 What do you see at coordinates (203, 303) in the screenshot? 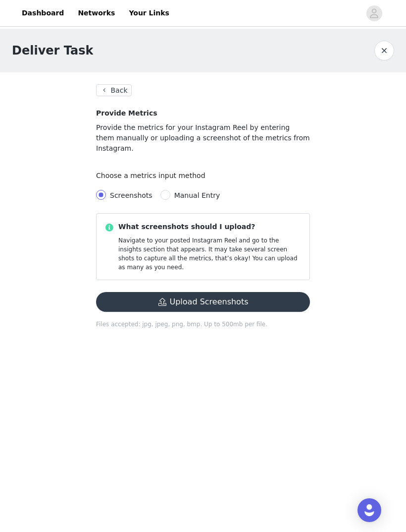
I see `span: Upload Screenshots` at bounding box center [203, 303].